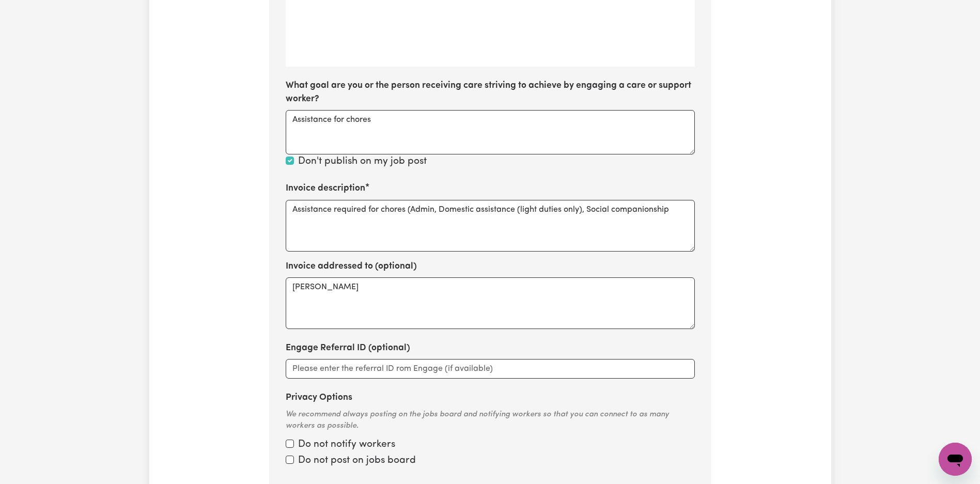 The height and width of the screenshot is (484, 980). I want to click on label: Invoice addressed to (optional), so click(352, 266).